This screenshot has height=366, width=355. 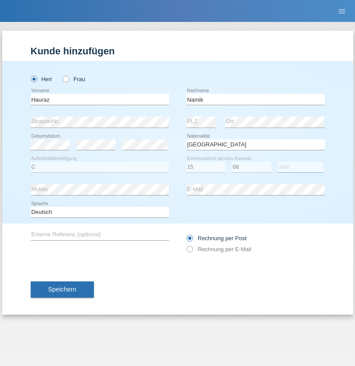 What do you see at coordinates (342, 11) in the screenshot?
I see `a: menu` at bounding box center [342, 11].